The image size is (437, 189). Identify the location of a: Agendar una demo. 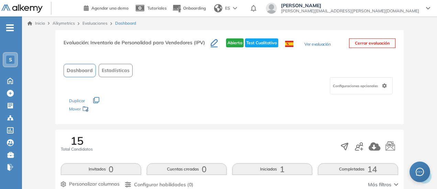
(106, 8).